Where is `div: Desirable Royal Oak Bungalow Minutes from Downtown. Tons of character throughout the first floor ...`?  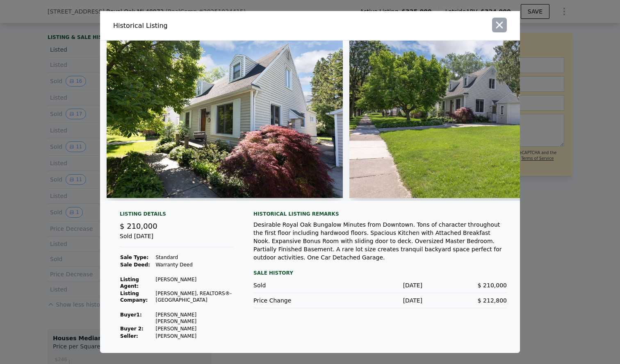 div: Desirable Royal Oak Bungalow Minutes from Downtown. Tons of character throughout the first floor ... is located at coordinates (380, 241).